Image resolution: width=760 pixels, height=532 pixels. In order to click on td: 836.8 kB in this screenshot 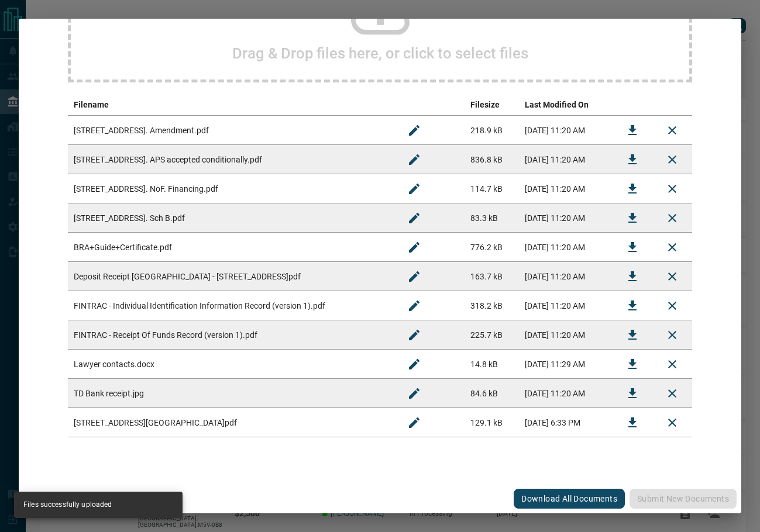, I will do `click(491, 159)`.